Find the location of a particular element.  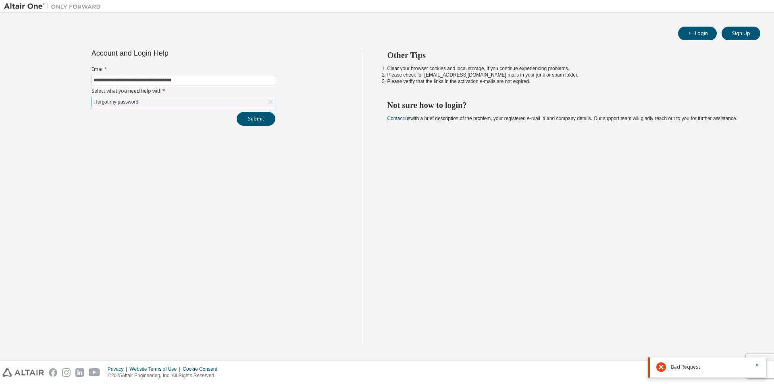

li: Please verify that the links in the activation e-mails are not expired. is located at coordinates (567, 81).